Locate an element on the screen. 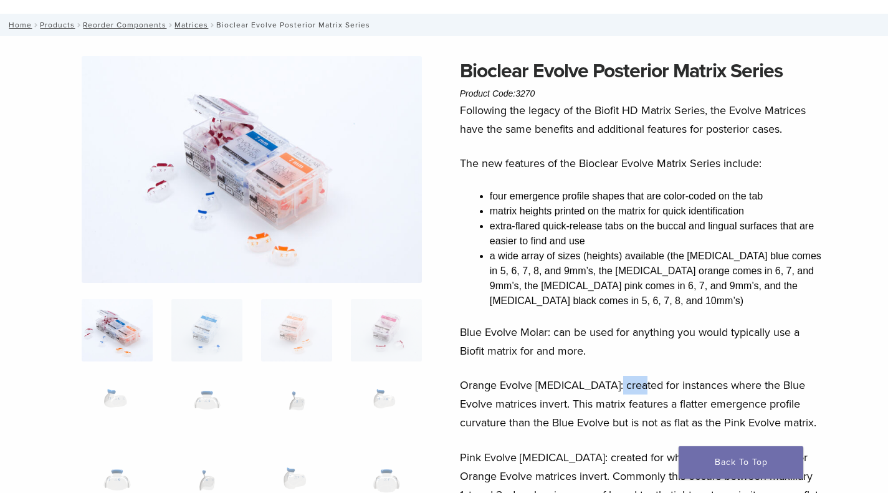 The width and height of the screenshot is (888, 493). p: Blue Evolve Molar: can be used for anything you would typically use a Biofit matrix for and more. is located at coordinates (640, 341).